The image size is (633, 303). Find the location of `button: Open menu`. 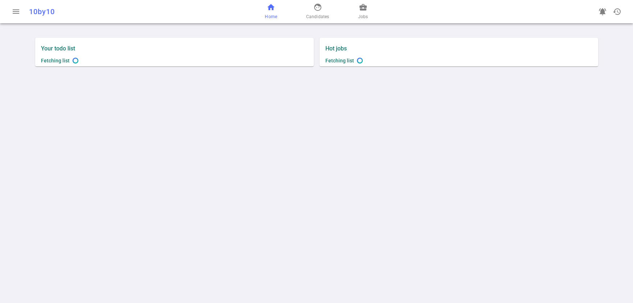

button: Open menu is located at coordinates (16, 12).